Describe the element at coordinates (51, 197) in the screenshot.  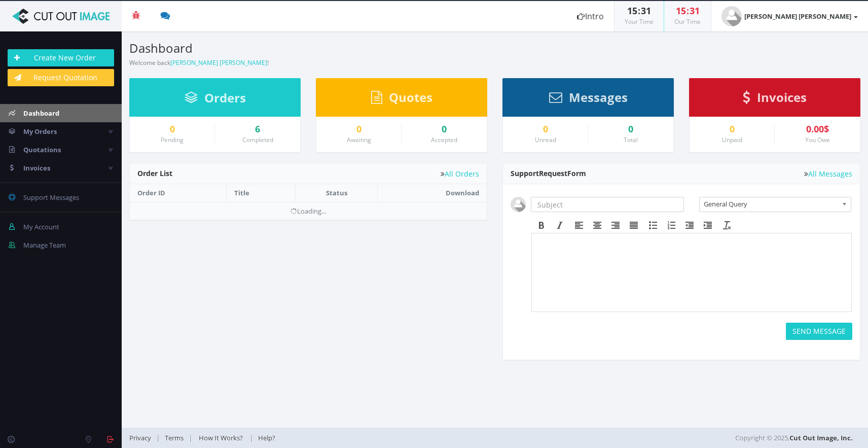
I see `span: Support Messages` at that location.